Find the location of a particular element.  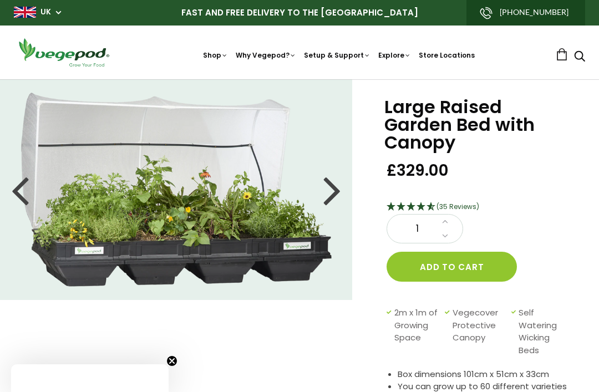

a: Decrease quantity by 1 is located at coordinates (445, 236).